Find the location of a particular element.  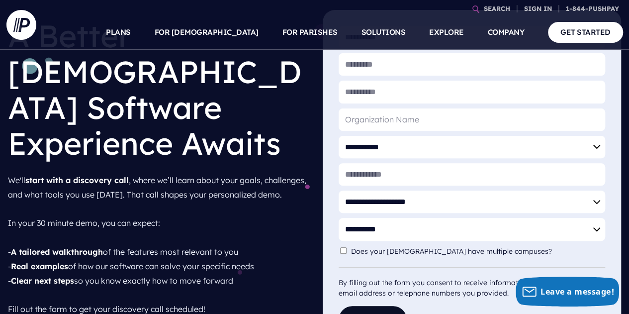

div: By filling out the form you consent to receive information from Pushpay at the email address or t... is located at coordinates (472, 282).